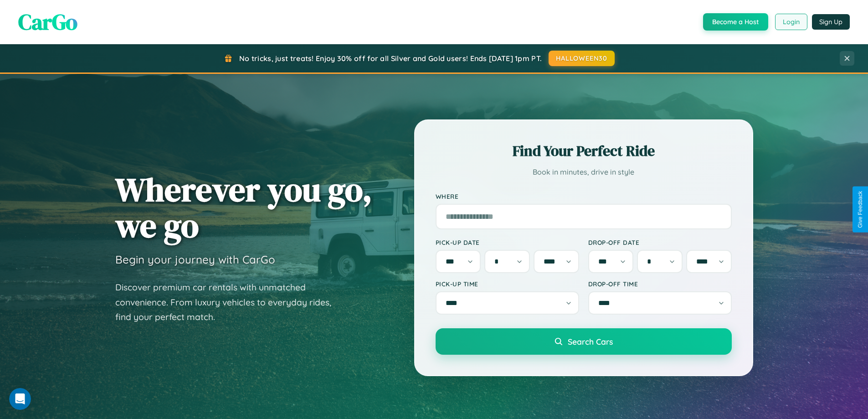  I want to click on label: Drop-off Date, so click(660, 242).